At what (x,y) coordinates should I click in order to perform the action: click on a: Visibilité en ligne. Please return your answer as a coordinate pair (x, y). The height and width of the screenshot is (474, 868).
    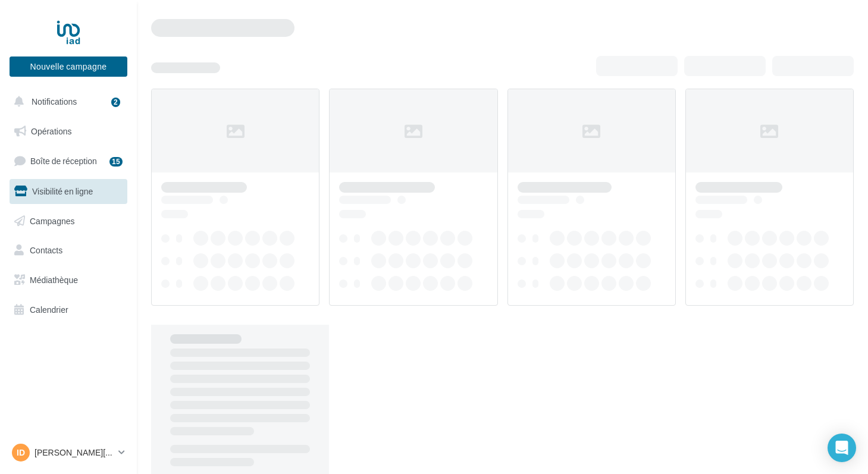
    Looking at the image, I should click on (68, 191).